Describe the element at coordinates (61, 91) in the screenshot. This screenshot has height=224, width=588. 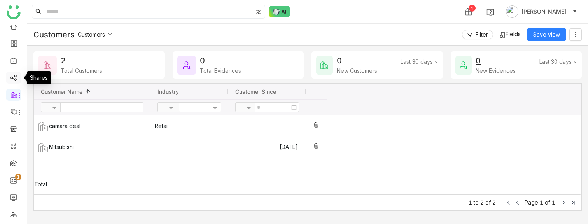
I see `span: Customer Name` at that location.